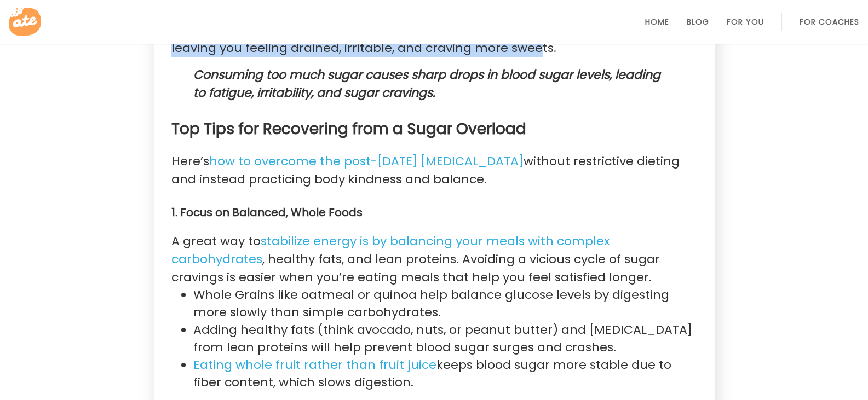 The height and width of the screenshot is (400, 868). What do you see at coordinates (427, 84) in the screenshot?
I see `em: Consuming too much sugar causes sharp drops in blood sugar levels, leading to fatigue, irritabili...` at bounding box center [427, 84].